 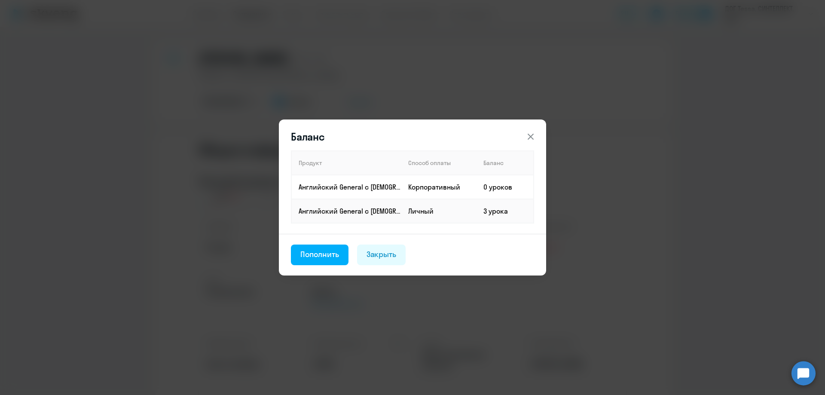 I want to click on td: 0 уроков, so click(x=505, y=187).